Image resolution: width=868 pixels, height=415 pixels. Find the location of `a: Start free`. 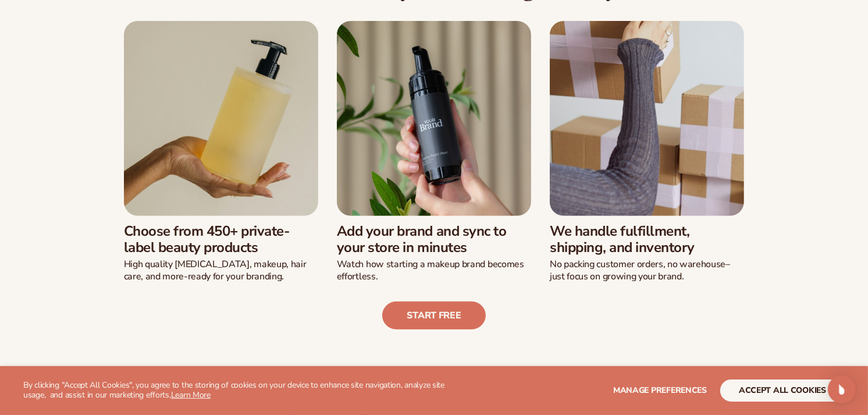

a: Start free is located at coordinates (434, 315).